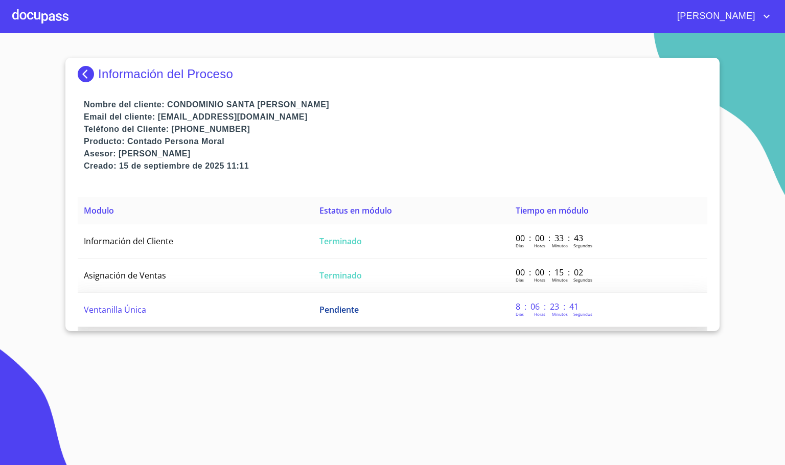 The height and width of the screenshot is (465, 785). I want to click on p: 00 : 00 : 33 : 43, so click(550, 238).